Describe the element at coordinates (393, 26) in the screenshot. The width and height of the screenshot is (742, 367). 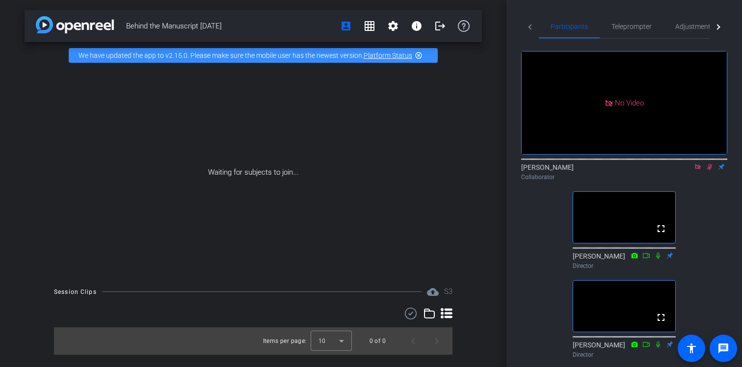
I see `mat-icon: settings` at that location.